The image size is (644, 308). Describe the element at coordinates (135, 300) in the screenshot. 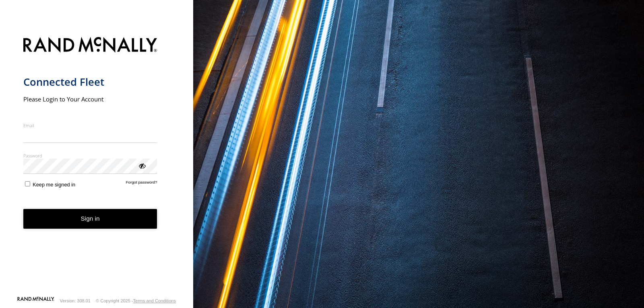

I see `div: © Copyright 2025 -` at that location.